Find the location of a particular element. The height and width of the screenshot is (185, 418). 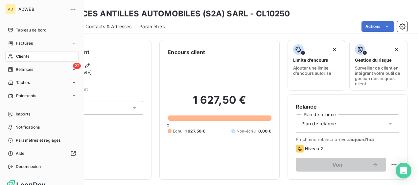

span: 1 627,50 € is located at coordinates (195, 131).